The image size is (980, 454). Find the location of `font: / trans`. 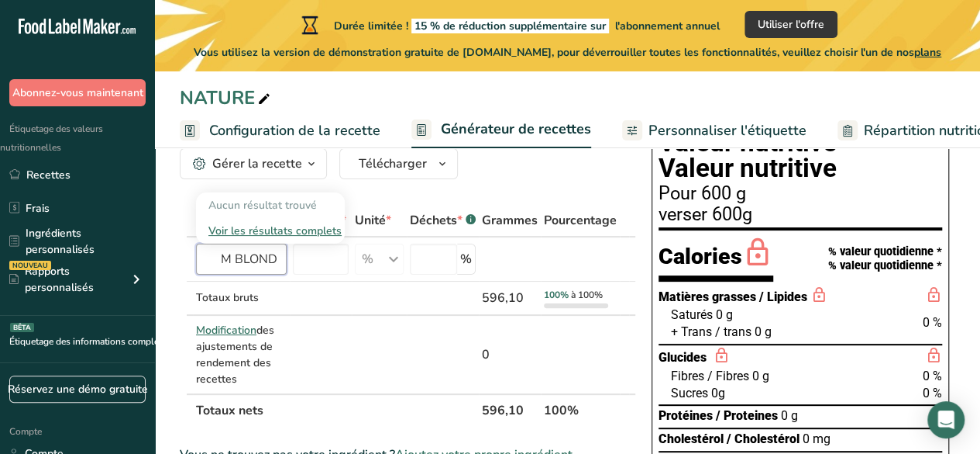

font: / trans is located at coordinates (733, 331).